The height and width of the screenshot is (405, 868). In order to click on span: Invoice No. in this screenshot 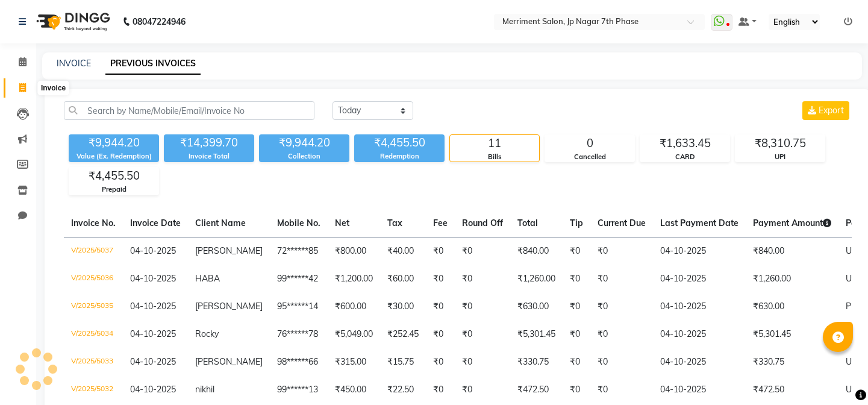, I will do `click(93, 224)`.